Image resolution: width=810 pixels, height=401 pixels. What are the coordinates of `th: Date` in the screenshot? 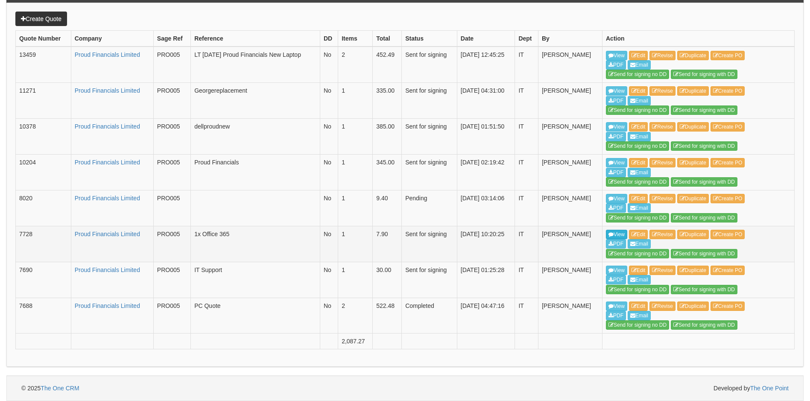 It's located at (486, 39).